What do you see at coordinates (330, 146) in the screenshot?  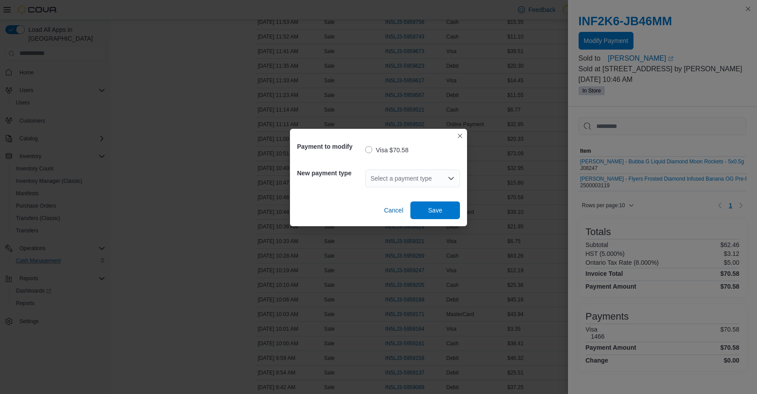 I see `h5: Payment to modify` at bounding box center [330, 146].